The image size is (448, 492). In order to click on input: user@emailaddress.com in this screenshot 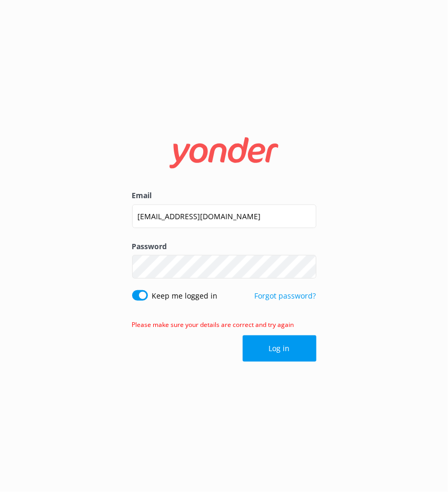, I will do `click(224, 216)`.